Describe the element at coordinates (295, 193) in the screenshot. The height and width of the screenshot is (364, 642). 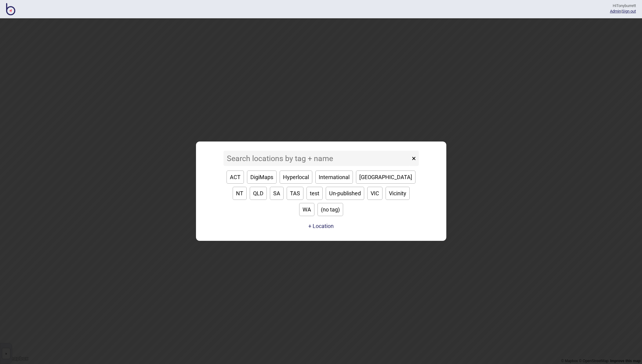
I see `button: TAS` at that location.